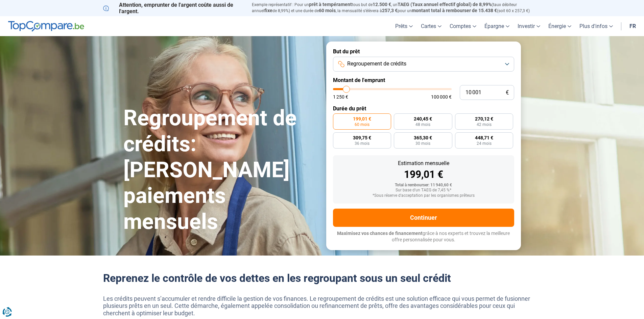 The image size is (644, 319). Describe the element at coordinates (390, 10) in the screenshot. I see `span: 257,3 €` at that location.